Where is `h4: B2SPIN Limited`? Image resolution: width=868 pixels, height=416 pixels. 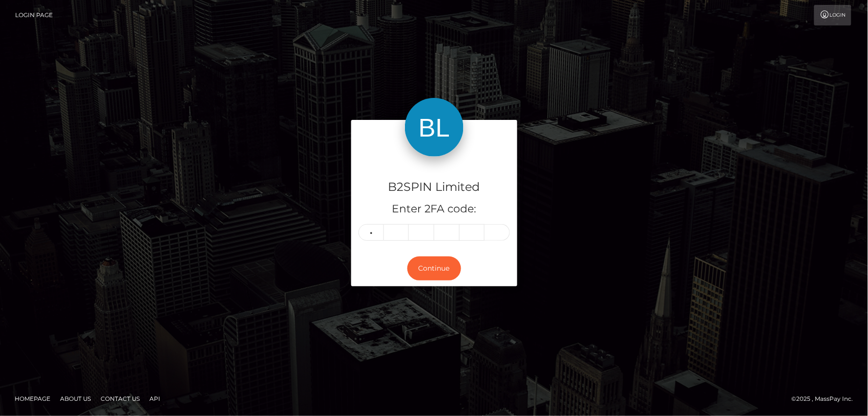 h4: B2SPIN Limited is located at coordinates (434, 187).